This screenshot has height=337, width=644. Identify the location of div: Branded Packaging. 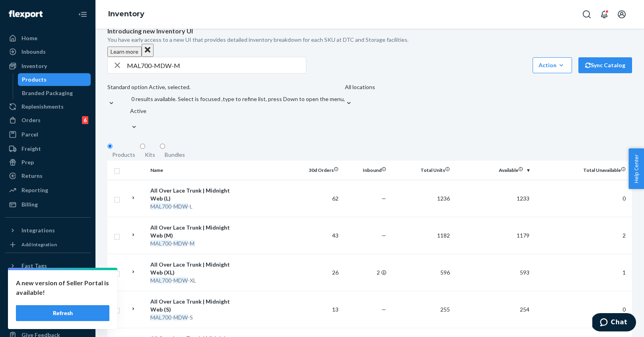
(47, 93).